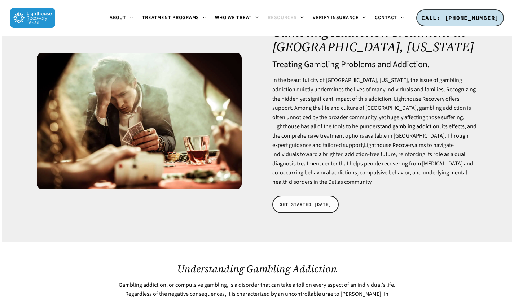  I want to click on a: Verify Insurance, so click(340, 18).